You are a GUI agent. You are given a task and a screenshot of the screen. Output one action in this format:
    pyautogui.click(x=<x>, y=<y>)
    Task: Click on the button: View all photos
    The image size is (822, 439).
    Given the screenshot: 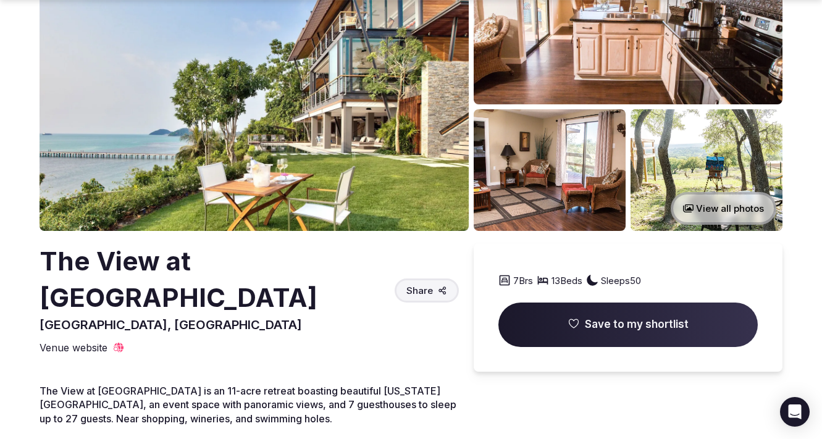 What is the action you would take?
    pyautogui.click(x=723, y=208)
    